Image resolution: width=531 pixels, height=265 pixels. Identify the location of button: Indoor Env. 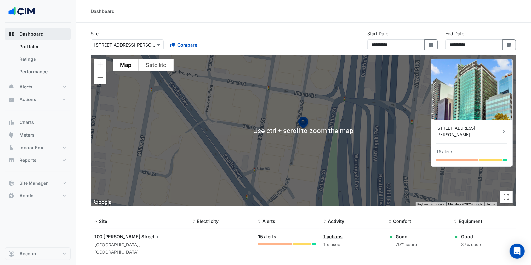
(38, 148).